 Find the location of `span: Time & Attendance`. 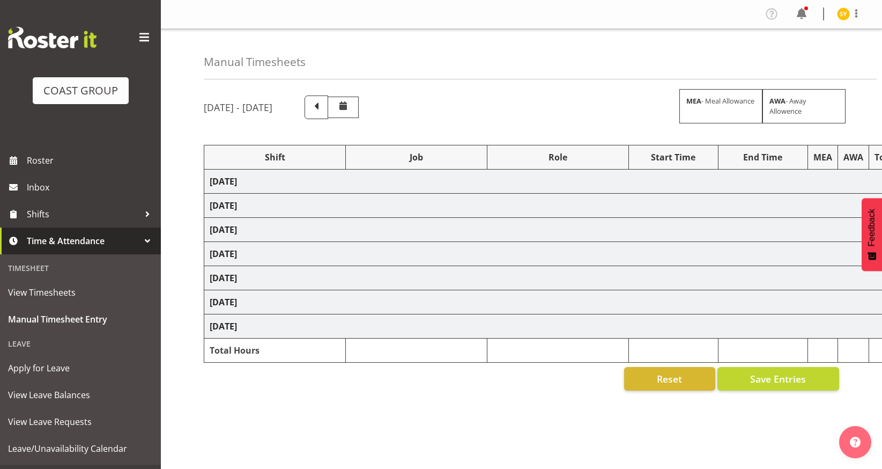

span: Time & Attendance is located at coordinates (83, 241).